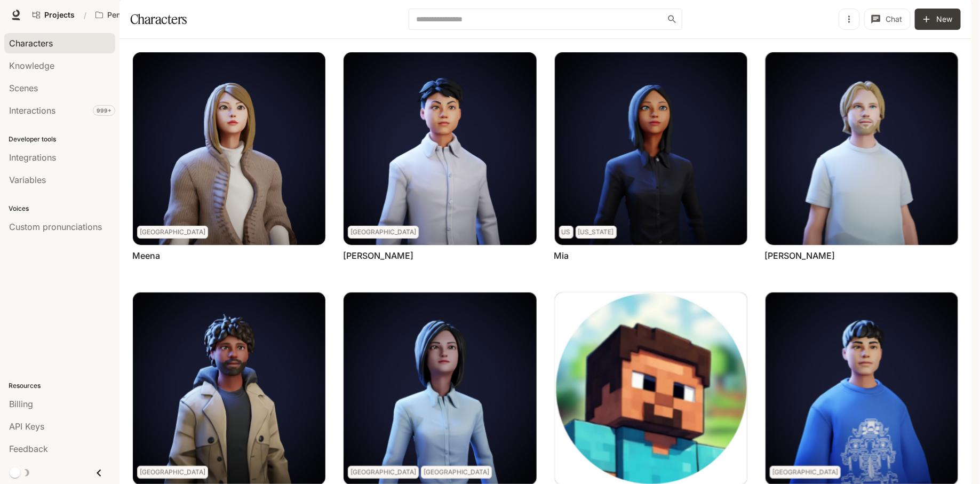 Image resolution: width=980 pixels, height=484 pixels. Describe the element at coordinates (887, 19) in the screenshot. I see `button: Chat` at that location.